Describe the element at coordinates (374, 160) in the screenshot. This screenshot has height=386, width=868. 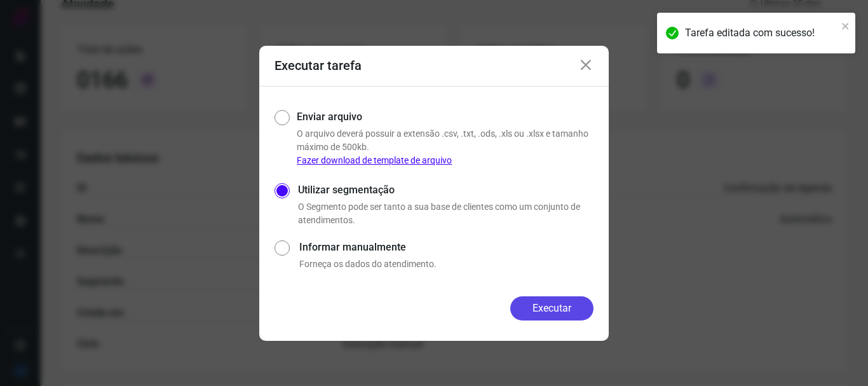
I see `a: Fazer download de template de arquivo` at that location.